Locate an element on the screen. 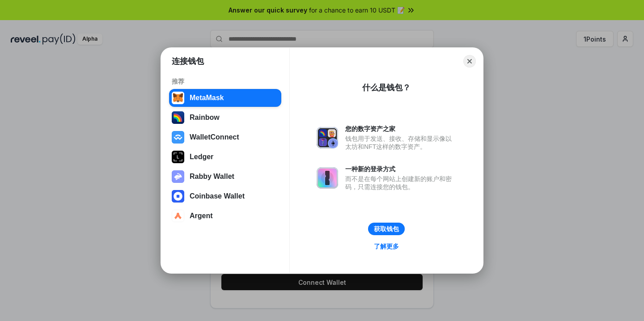 The height and width of the screenshot is (321, 644). button: Rainbow is located at coordinates (225, 118).